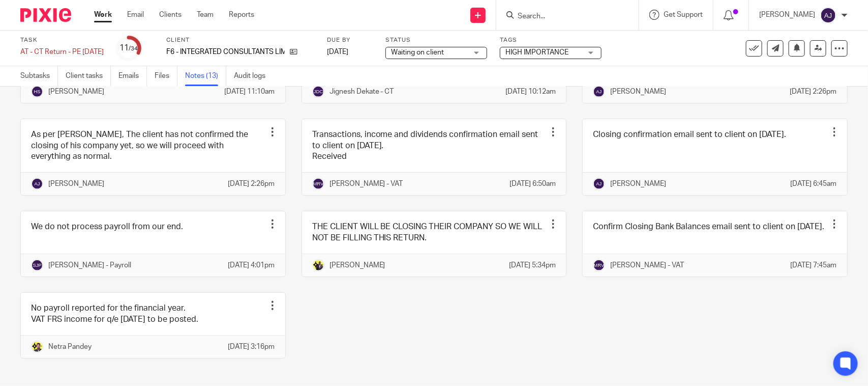 Image resolution: width=868 pixels, height=386 pixels. I want to click on p: Netra Pandey, so click(70, 346).